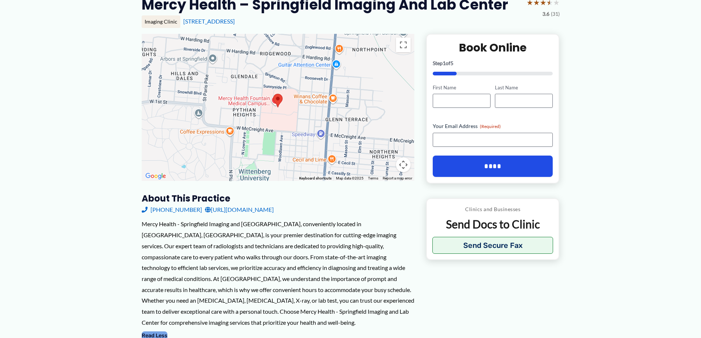  What do you see at coordinates (156, 176) in the screenshot?
I see `img: Google` at bounding box center [156, 176].